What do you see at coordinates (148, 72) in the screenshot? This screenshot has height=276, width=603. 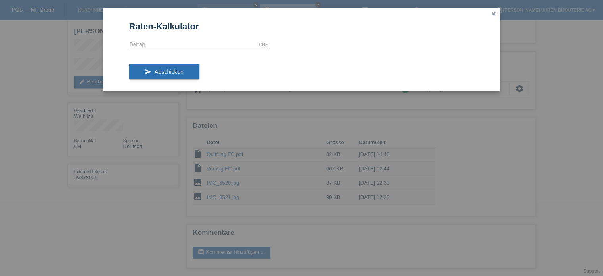 I see `i: send` at bounding box center [148, 72].